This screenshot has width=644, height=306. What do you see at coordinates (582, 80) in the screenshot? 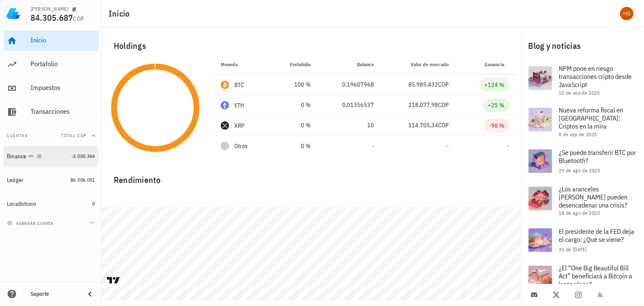
I see `a: NPM pone en riesgo transacciones cripto desde JavaScript 10 de sep de 2025` at bounding box center [582, 80].